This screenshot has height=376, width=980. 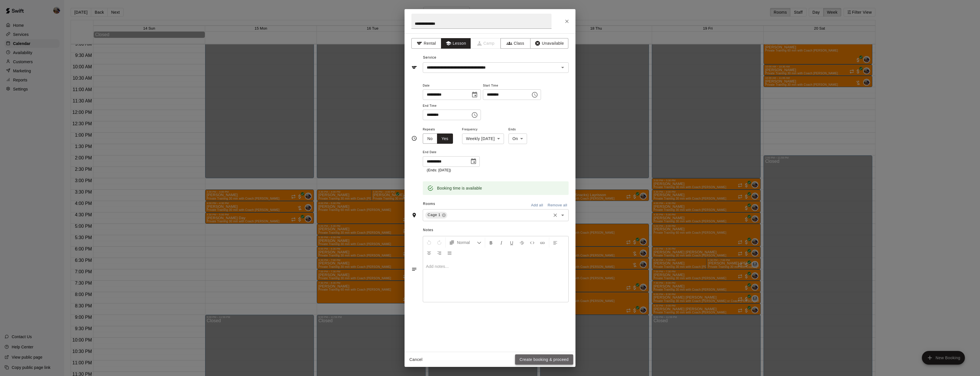 What do you see at coordinates (516, 43) in the screenshot?
I see `button: Class` at bounding box center [516, 43].